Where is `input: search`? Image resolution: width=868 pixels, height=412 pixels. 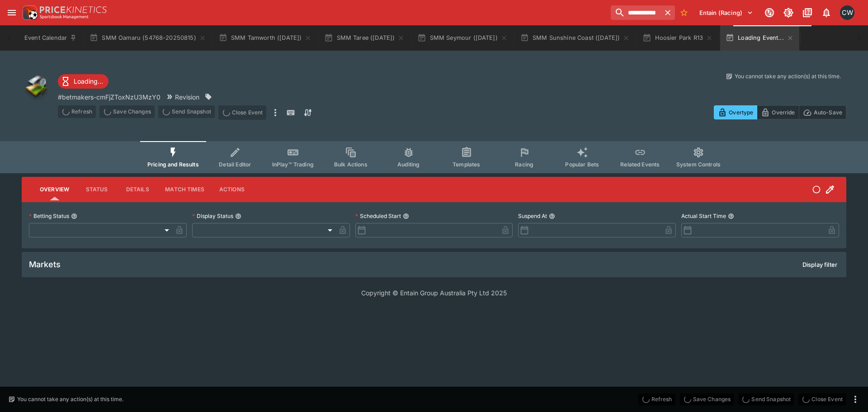 input: search is located at coordinates (636, 13).